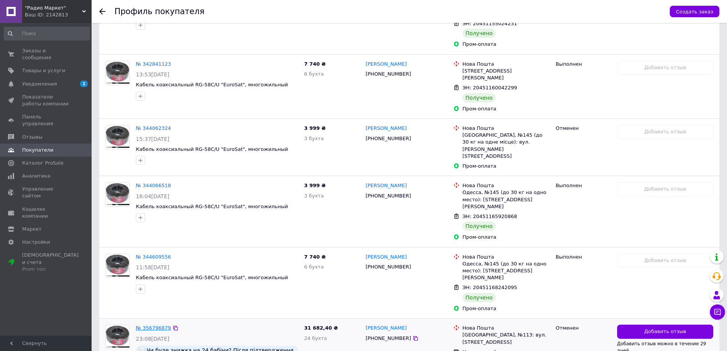  Describe the element at coordinates (50, 269) in the screenshot. I see `div: Prom топ` at that location.